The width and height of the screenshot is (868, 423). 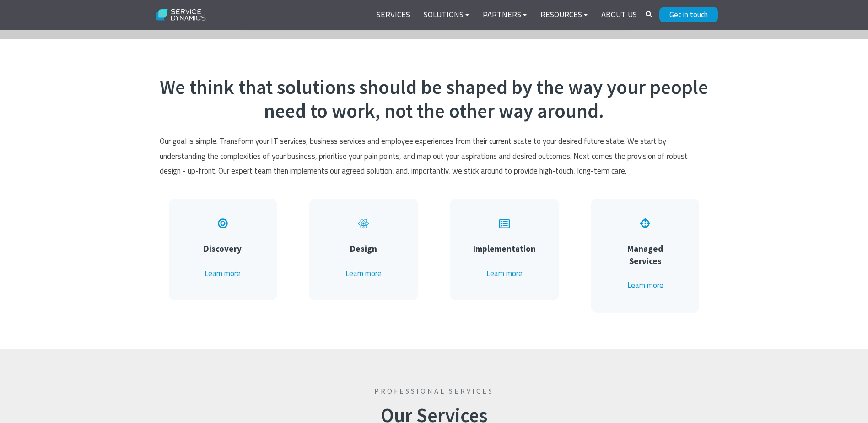 I want to click on a: Services, so click(x=393, y=15).